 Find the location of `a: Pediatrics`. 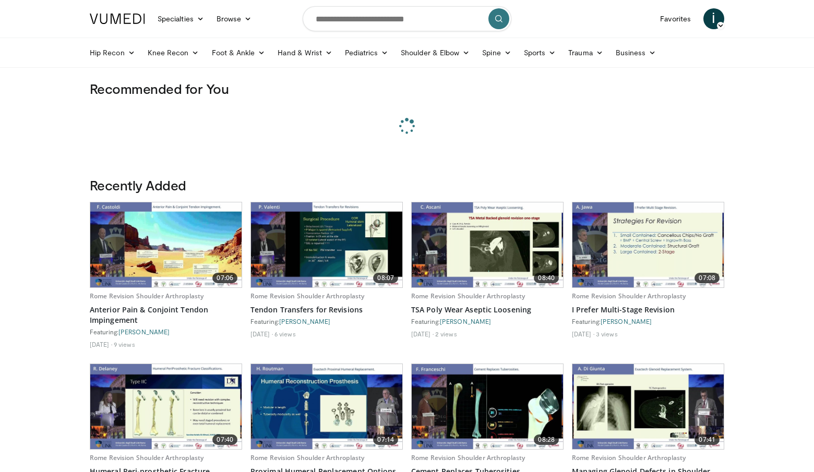

a: Pediatrics is located at coordinates (366, 53).